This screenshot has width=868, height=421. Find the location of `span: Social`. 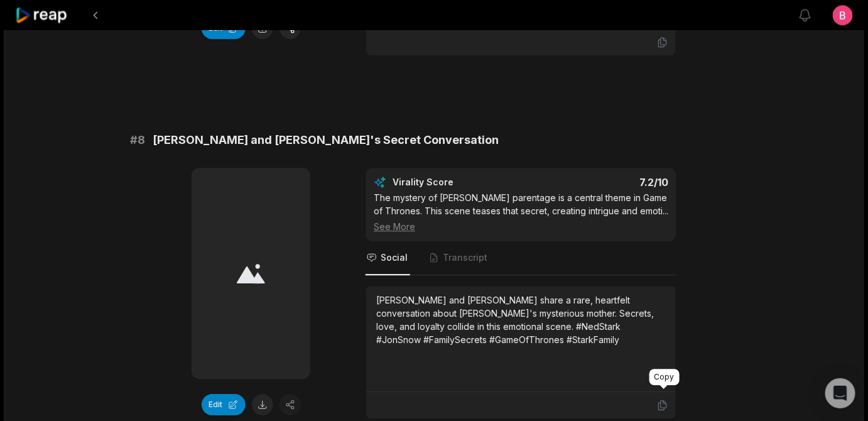

span: Social is located at coordinates (394, 258).